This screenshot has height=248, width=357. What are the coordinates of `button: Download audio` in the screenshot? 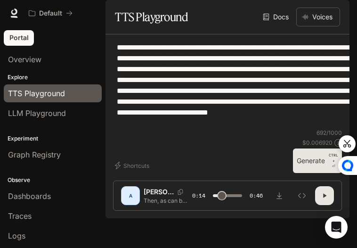 It's located at (279, 195).